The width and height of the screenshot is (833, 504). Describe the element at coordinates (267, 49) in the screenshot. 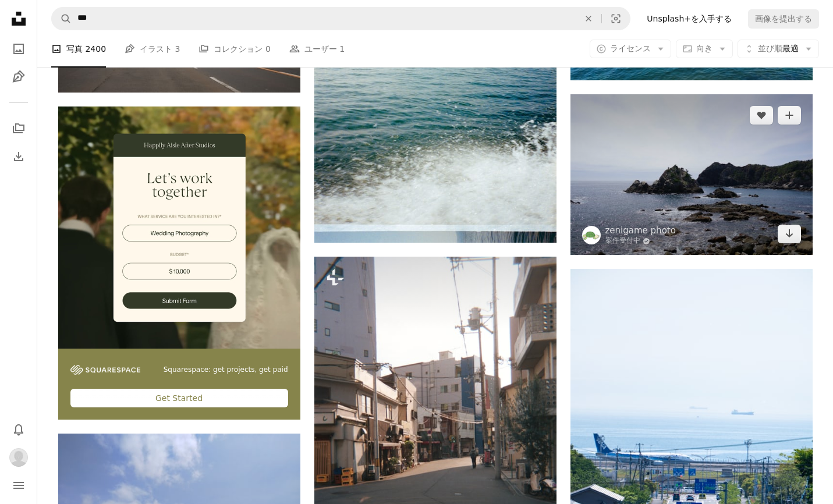

I see `span: 0` at that location.